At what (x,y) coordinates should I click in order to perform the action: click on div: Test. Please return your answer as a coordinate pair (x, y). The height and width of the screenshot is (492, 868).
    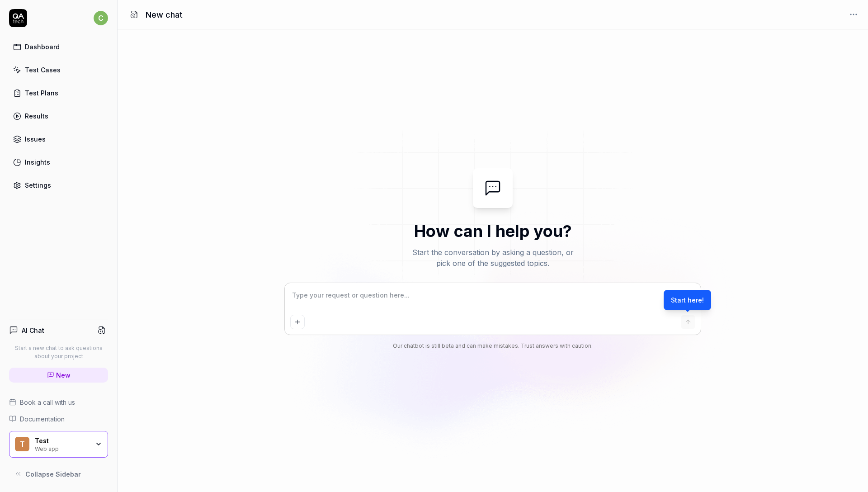
    Looking at the image, I should click on (62, 441).